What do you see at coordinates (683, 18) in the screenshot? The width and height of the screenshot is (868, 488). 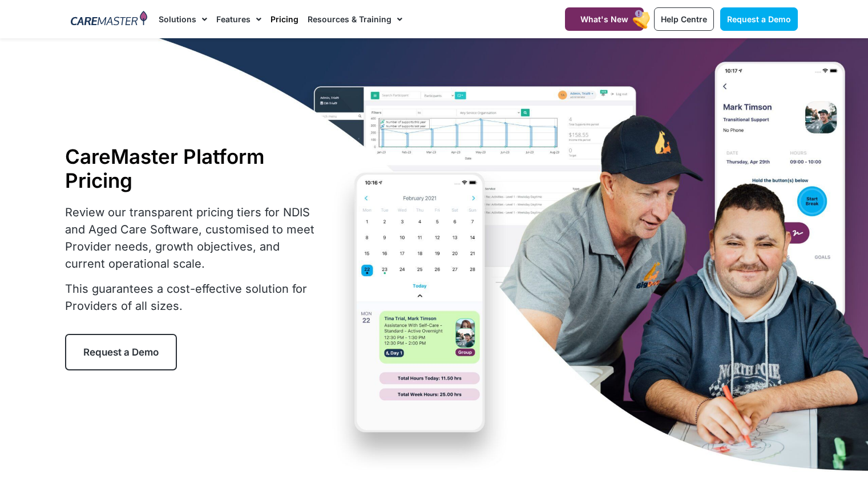 I see `span: Help Centre` at bounding box center [683, 18].